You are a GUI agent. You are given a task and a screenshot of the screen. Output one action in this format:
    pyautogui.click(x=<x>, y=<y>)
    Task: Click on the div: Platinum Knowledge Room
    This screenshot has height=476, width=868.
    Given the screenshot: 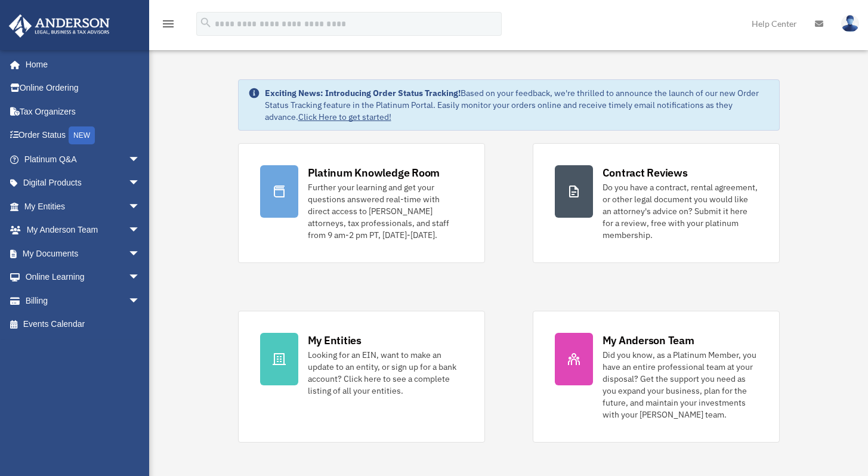 What is the action you would take?
    pyautogui.click(x=374, y=172)
    